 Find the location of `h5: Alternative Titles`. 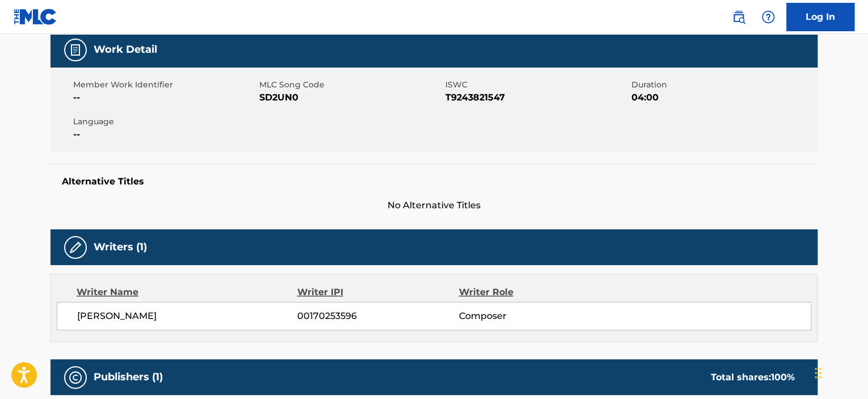

h5: Alternative Titles is located at coordinates (434, 182).